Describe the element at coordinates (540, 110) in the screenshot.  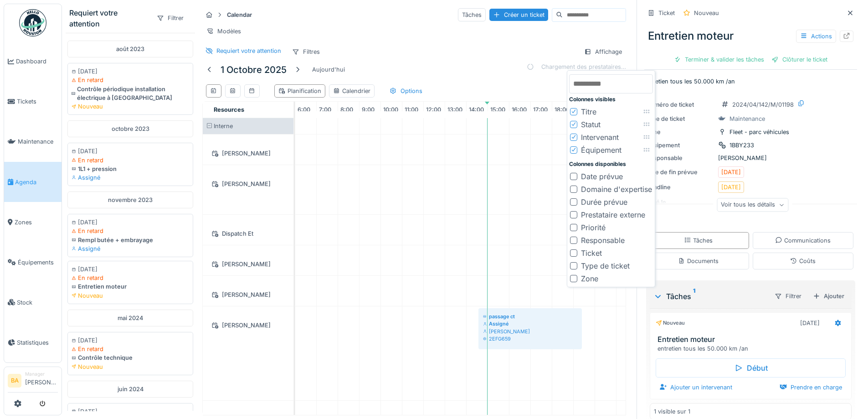
I see `a: 17:00` at that location.